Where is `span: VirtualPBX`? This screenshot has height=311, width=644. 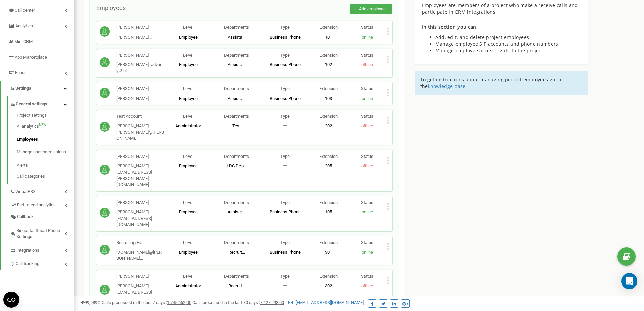 span: VirtualPBX is located at coordinates (25, 192).